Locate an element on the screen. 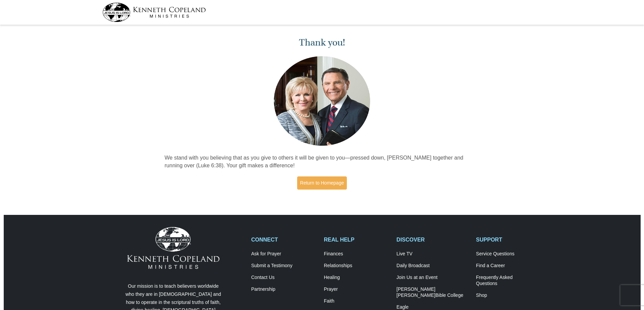 This screenshot has width=644, height=310. a: Daily Broadcast is located at coordinates (433, 266).